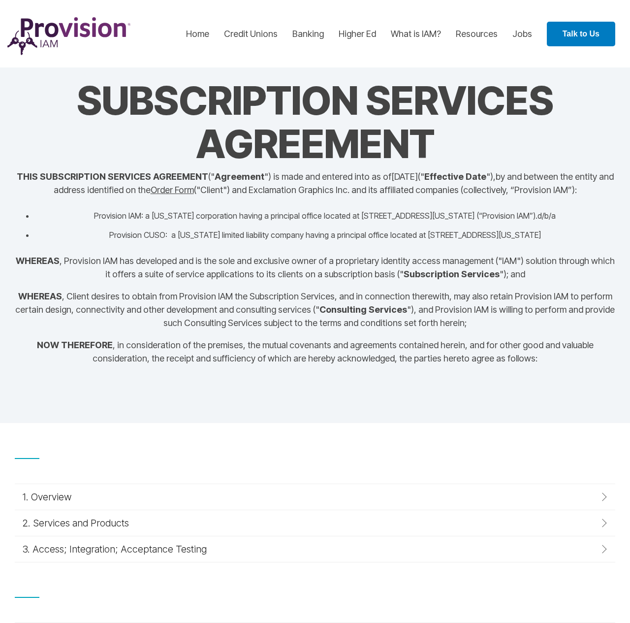 The width and height of the screenshot is (630, 623). What do you see at coordinates (522, 34) in the screenshot?
I see `a: Jobs` at bounding box center [522, 34].